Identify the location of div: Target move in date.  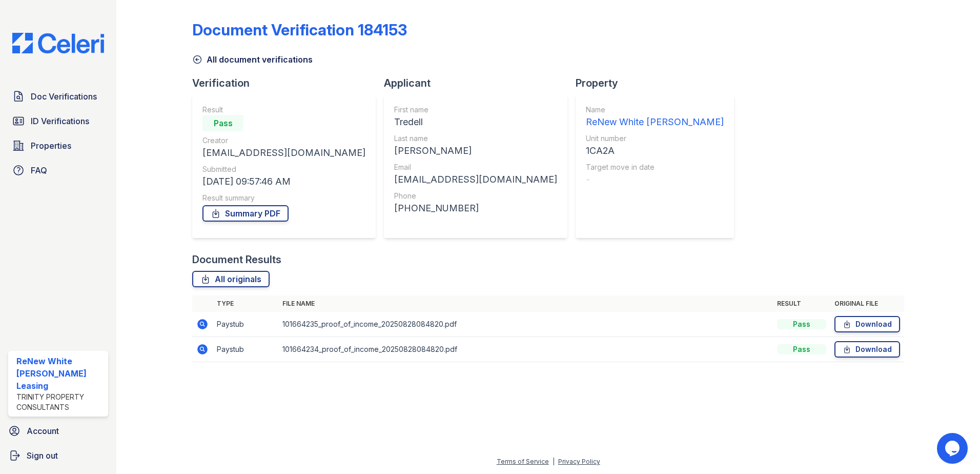
(654, 167).